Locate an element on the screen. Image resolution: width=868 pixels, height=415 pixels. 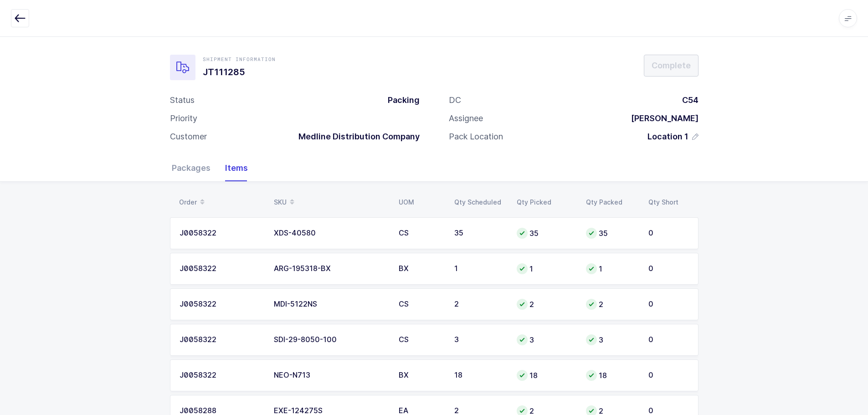
div: Items is located at coordinates (233, 168).